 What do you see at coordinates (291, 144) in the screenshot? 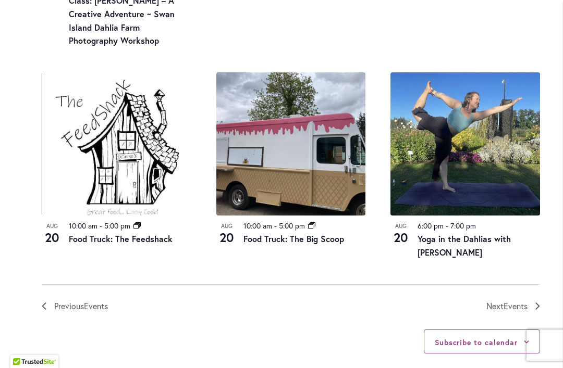
I see `img: Food Truck: The Big Scoop` at bounding box center [291, 144].